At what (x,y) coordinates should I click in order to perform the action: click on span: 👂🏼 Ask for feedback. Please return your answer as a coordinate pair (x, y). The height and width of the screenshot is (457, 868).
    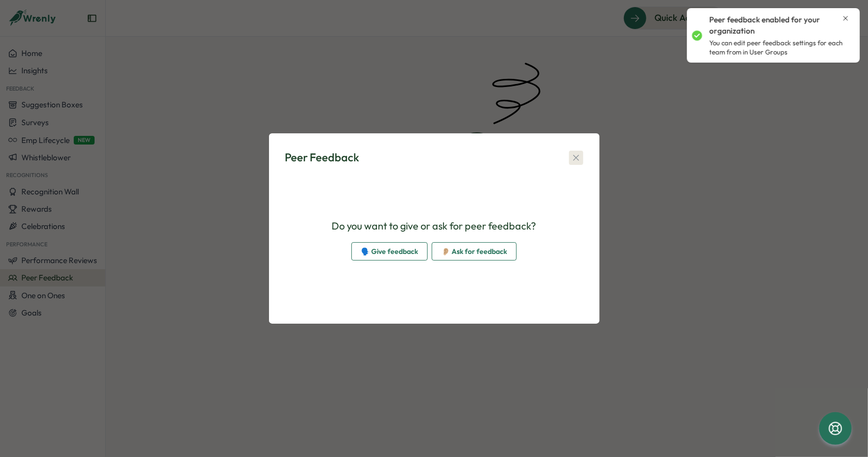
    Looking at the image, I should click on (474, 252).